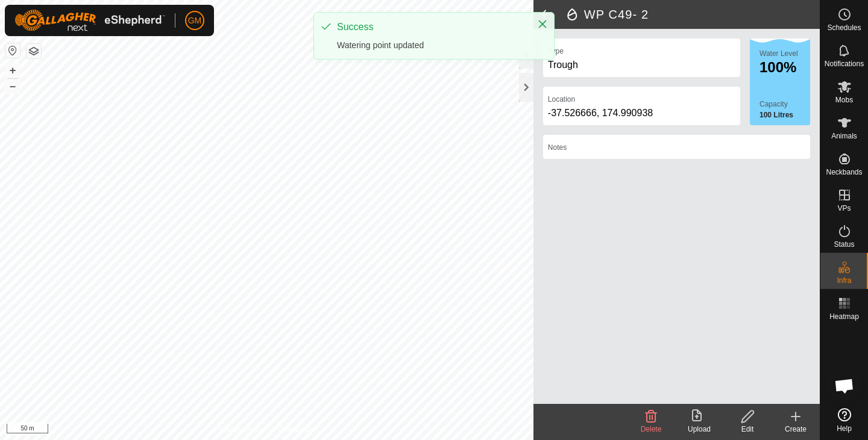  Describe the element at coordinates (561, 99) in the screenshot. I see `label: Location` at that location.